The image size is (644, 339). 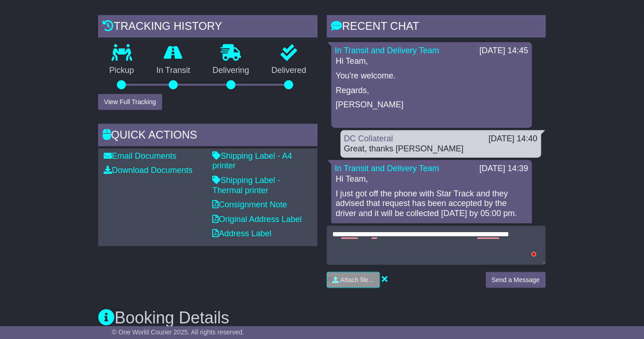 I want to click on div: RECENT CHAT, so click(x=436, y=28).